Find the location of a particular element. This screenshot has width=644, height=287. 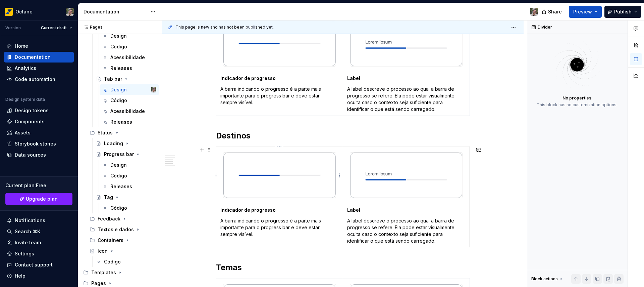

div: Loading is located at coordinates (113, 144).